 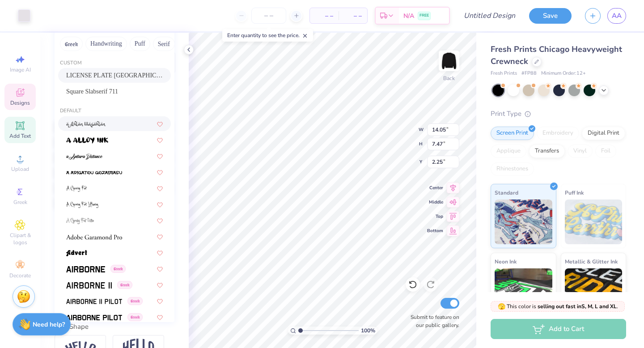 What do you see at coordinates (513, 169) in the screenshot?
I see `div: Rhinestones` at bounding box center [513, 169].